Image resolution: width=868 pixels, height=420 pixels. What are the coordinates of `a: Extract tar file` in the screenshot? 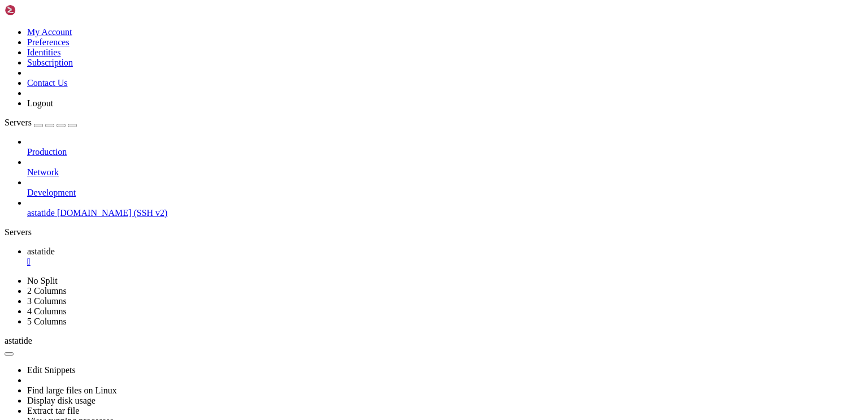 It's located at (53, 410).